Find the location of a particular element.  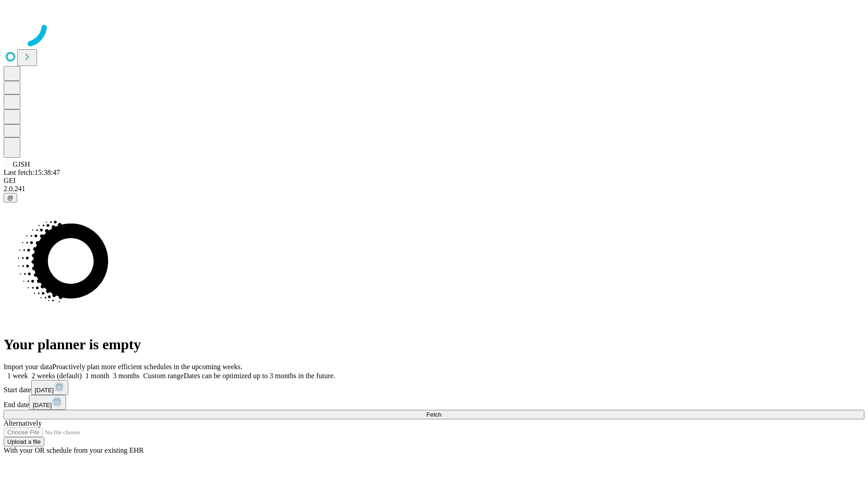

span: 1 month is located at coordinates (97, 375).